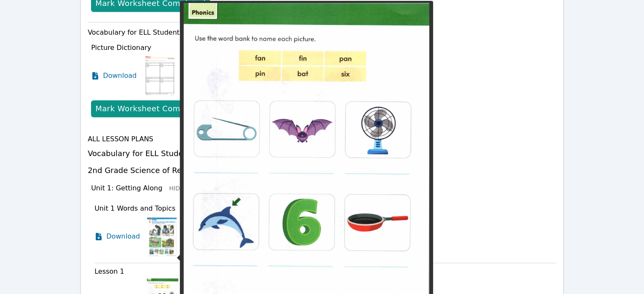 The width and height of the screenshot is (644, 294). I want to click on span: Picture Dictionary, so click(121, 48).